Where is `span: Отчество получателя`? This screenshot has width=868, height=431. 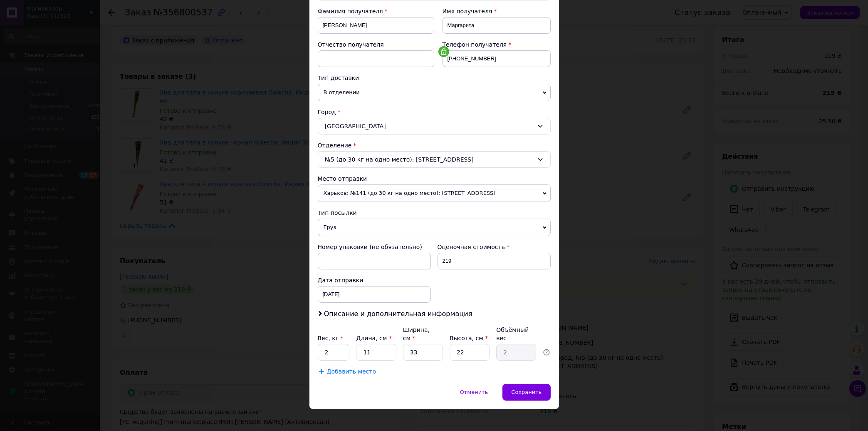
span: Отчество получателя is located at coordinates (351, 44).